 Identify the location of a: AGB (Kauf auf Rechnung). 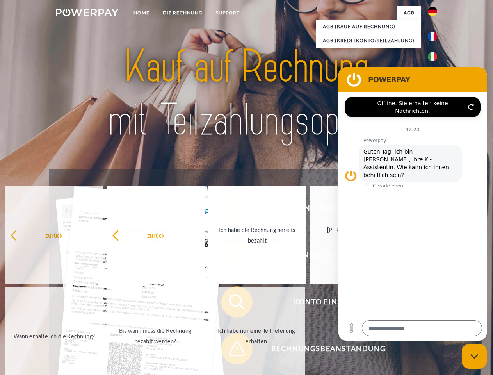
(368, 27).